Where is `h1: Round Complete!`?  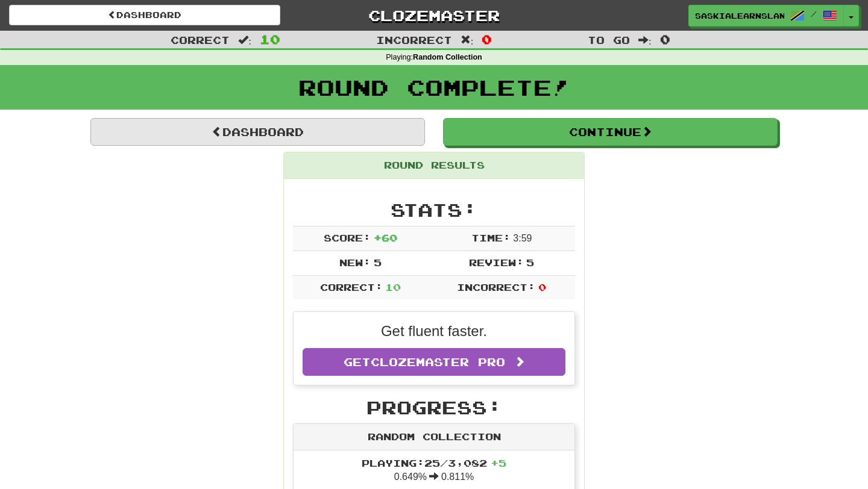
h1: Round Complete! is located at coordinates (434, 87).